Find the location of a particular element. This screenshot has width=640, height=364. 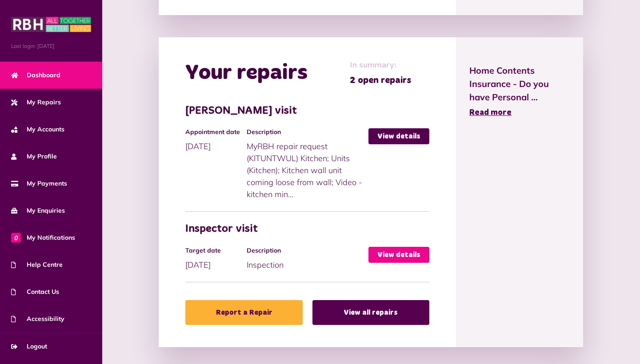

span: Dashboard is located at coordinates (36, 75).